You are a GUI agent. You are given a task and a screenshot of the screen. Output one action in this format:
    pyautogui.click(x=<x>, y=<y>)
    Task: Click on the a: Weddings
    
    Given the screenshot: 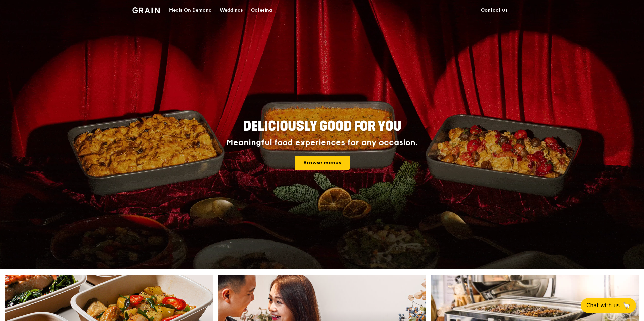 What is the action you would take?
    pyautogui.click(x=231, y=10)
    